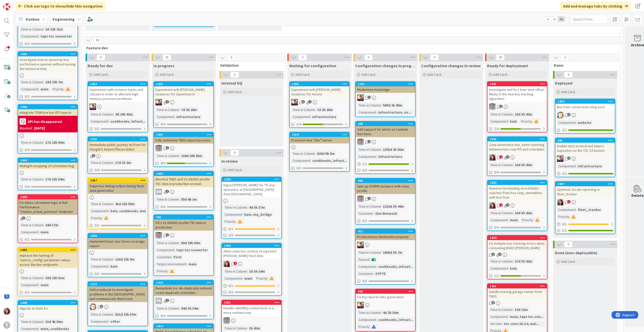 The image size is (644, 332). I want to click on div: 891, so click(586, 140).